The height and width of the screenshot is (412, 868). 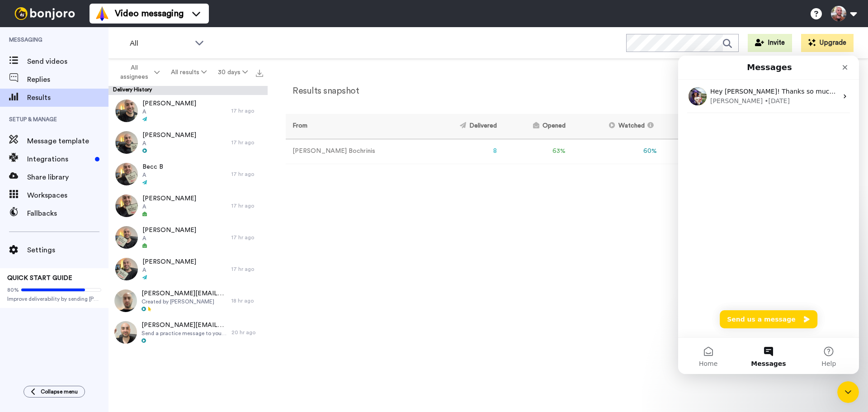 I want to click on span: Message template, so click(x=68, y=141).